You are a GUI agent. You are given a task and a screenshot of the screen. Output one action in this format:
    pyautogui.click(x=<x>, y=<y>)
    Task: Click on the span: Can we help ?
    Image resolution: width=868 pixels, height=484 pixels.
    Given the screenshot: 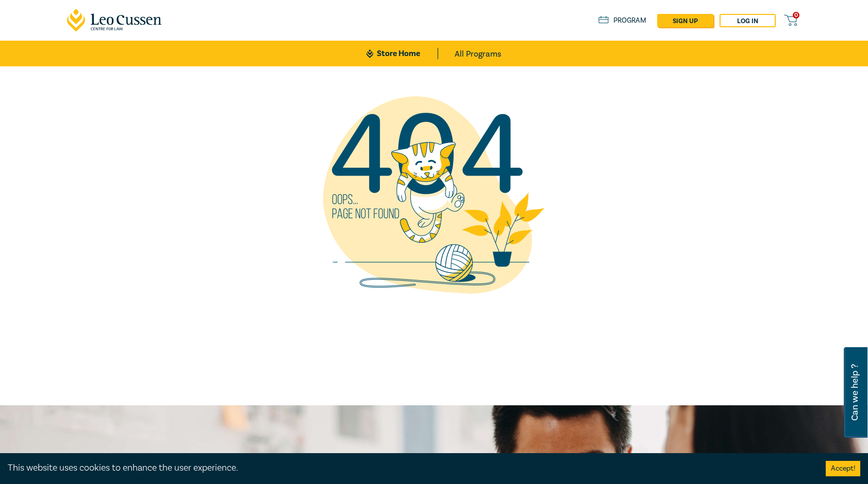 What is the action you would take?
    pyautogui.click(x=855, y=393)
    